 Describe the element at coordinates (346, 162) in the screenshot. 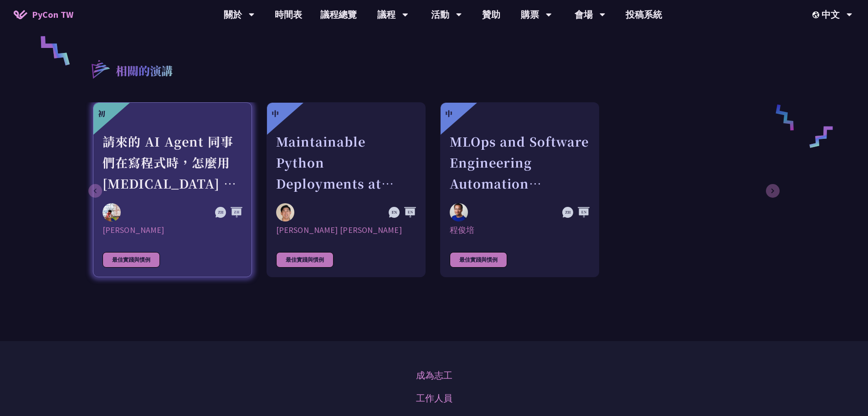

I see `div: Maintainable Python Deployments at Scale: Decoupling Build from Runtime` at that location.